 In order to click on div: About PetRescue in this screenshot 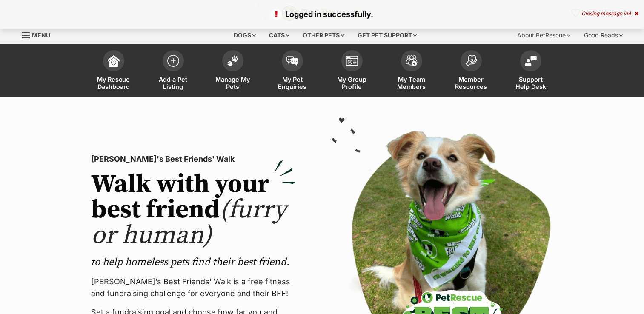, I will do `click(544, 35)`.